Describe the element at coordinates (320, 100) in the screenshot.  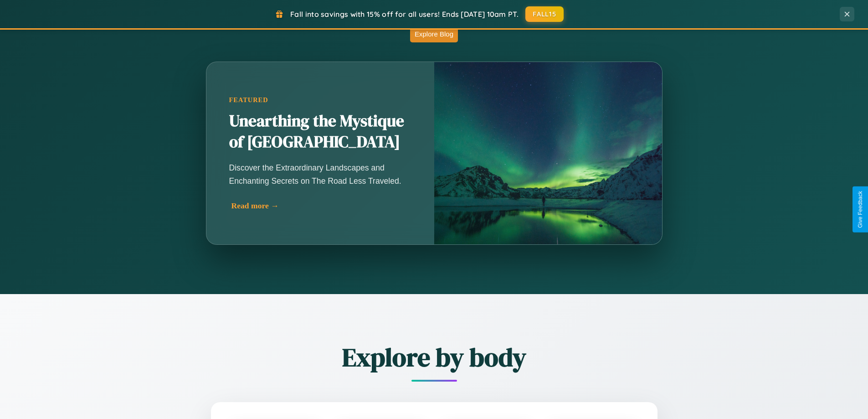
I see `div: Featured` at that location.